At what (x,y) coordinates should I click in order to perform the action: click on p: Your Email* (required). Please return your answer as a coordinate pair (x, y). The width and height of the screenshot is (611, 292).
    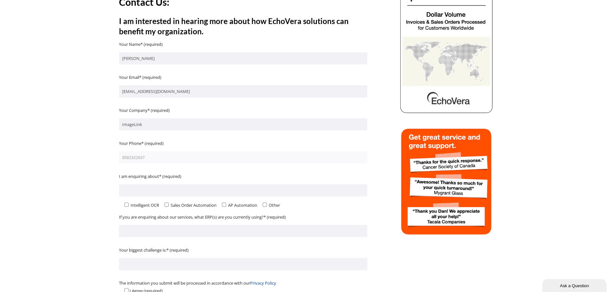
    Looking at the image, I should click on (243, 77).